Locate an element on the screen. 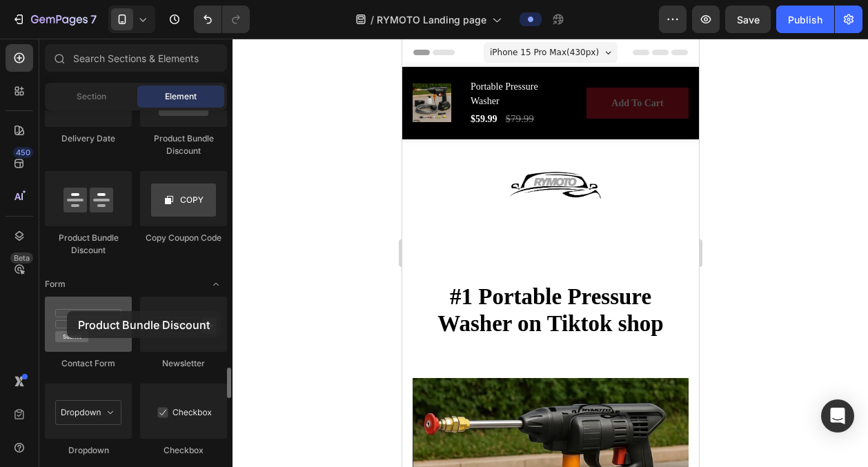  div: Newsletter is located at coordinates (183, 364).